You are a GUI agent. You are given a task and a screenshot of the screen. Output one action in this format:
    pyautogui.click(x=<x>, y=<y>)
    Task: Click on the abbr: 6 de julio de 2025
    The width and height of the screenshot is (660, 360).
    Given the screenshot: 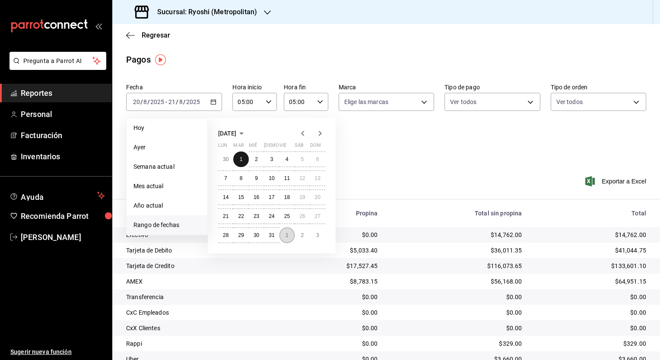 What is the action you would take?
    pyautogui.click(x=317, y=159)
    